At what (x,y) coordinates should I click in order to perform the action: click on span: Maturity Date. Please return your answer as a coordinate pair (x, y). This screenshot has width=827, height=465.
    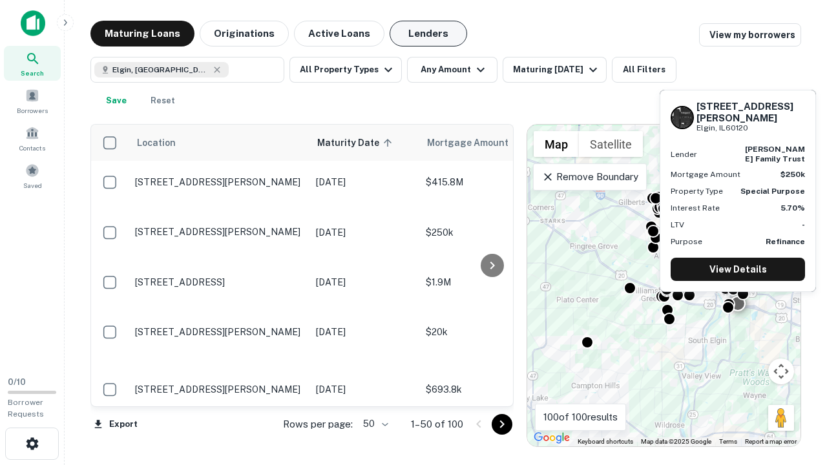
    Looking at the image, I should click on (357, 143).